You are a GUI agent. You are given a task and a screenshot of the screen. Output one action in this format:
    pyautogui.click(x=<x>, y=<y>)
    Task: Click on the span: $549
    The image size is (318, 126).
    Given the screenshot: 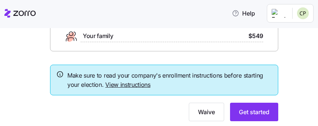 What is the action you would take?
    pyautogui.click(x=256, y=36)
    